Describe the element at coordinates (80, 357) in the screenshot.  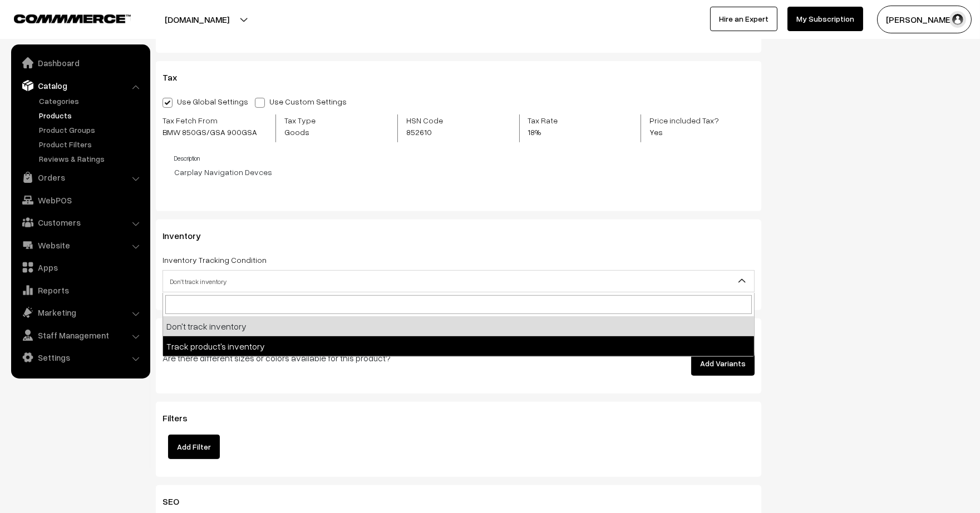
I see `a: Settings` at that location.